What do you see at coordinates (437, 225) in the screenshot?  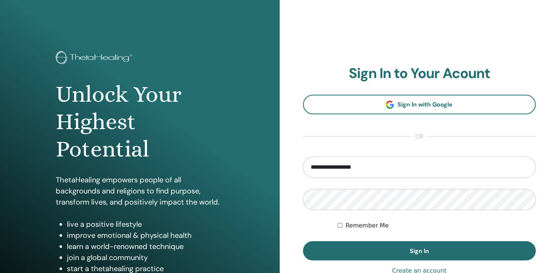 I see `div: Keep me authenticated indefinitely or until I manually logout` at bounding box center [437, 225].